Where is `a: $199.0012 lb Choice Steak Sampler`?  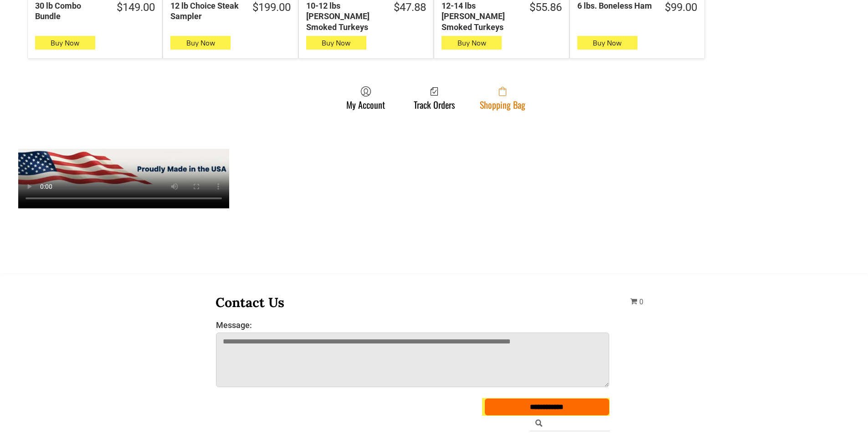 a: $199.0012 lb Choice Steak Sampler is located at coordinates (230, 11).